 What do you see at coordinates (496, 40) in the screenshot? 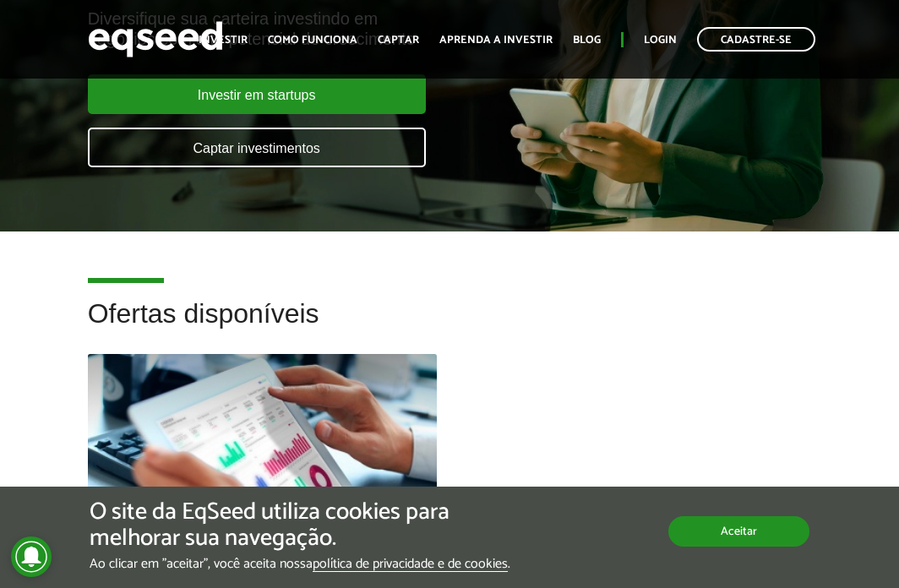
I see `a: Aprenda a investir` at bounding box center [496, 40].